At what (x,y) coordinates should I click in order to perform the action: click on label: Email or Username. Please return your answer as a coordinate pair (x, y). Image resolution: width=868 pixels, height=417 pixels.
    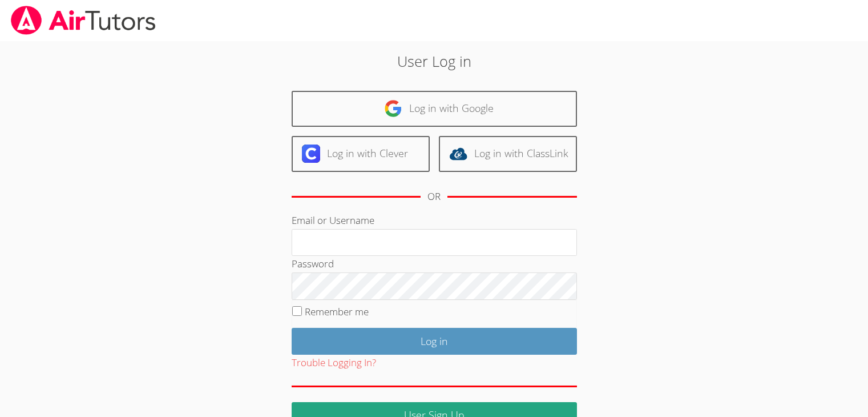
    Looking at the image, I should click on (333, 220).